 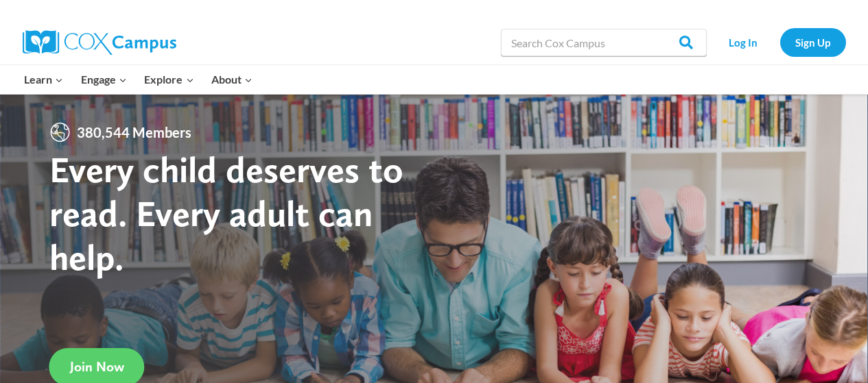 I want to click on span: Learn, so click(x=43, y=80).